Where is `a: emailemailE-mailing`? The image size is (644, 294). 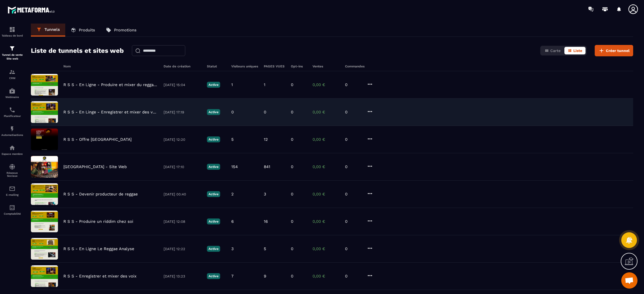 a: emailemailE-mailing is located at coordinates (12, 191).